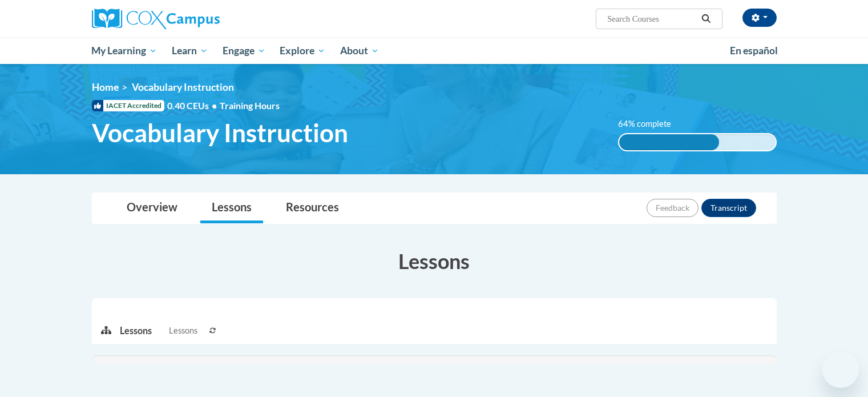 The image size is (868, 397). Describe the element at coordinates (754, 51) in the screenshot. I see `a: En español` at that location.